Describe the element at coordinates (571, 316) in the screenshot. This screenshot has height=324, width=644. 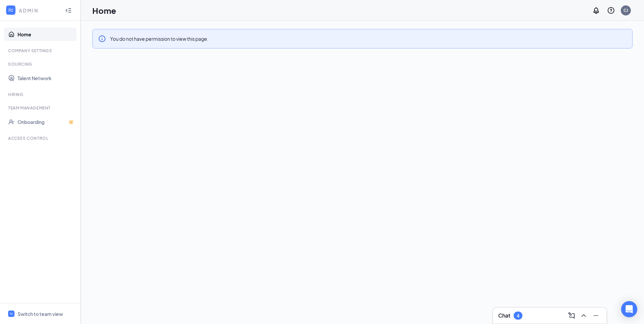
I see `svg: ComposeMessage` at that location.